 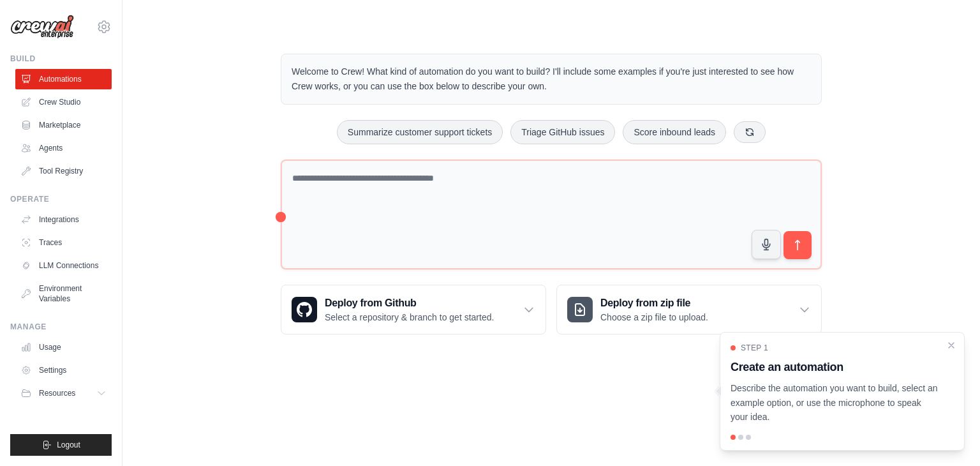 I want to click on span: Logout, so click(x=68, y=445).